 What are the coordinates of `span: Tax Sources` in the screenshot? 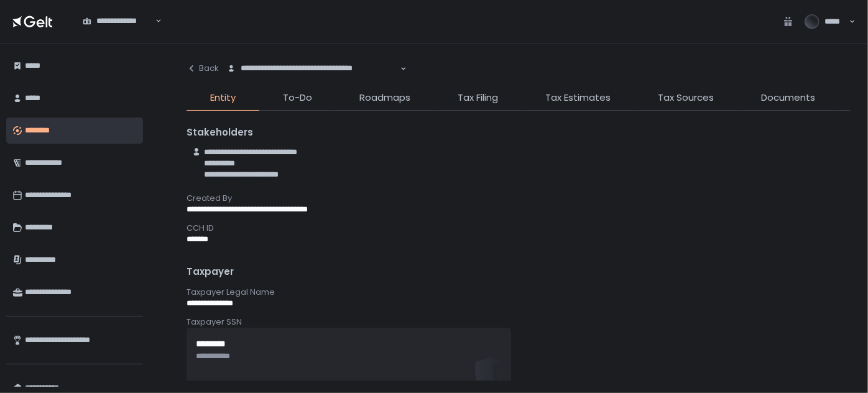 It's located at (686, 98).